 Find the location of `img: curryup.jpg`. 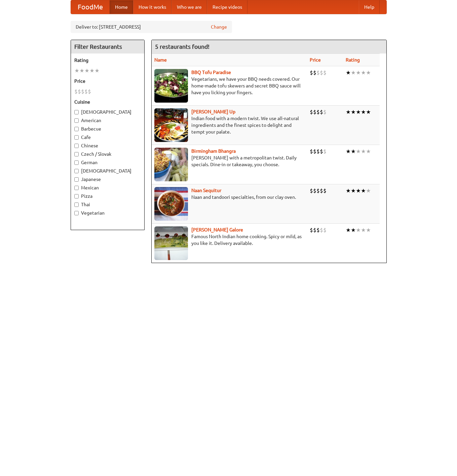

img: curryup.jpg is located at coordinates (171, 125).